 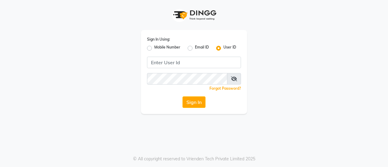 I want to click on label: Email ID, so click(x=202, y=48).